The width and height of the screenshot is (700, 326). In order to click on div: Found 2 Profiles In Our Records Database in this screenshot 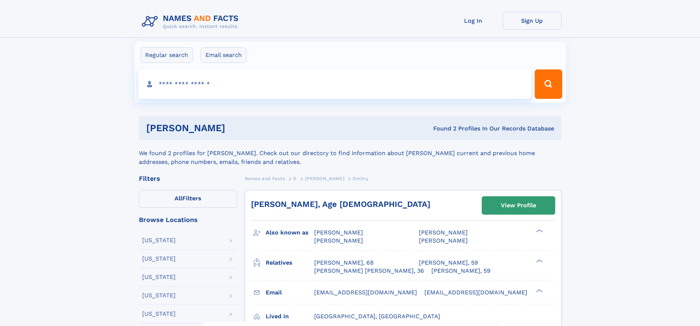, I will do `click(442, 129)`.